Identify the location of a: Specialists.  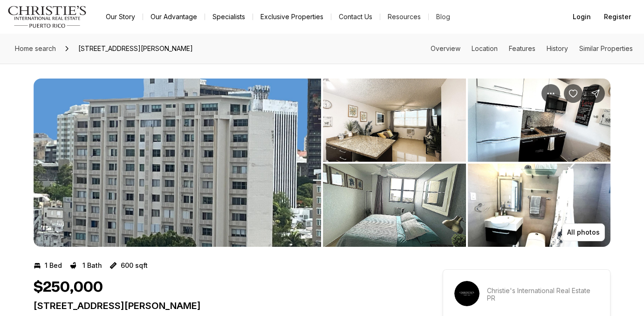
(229, 17).